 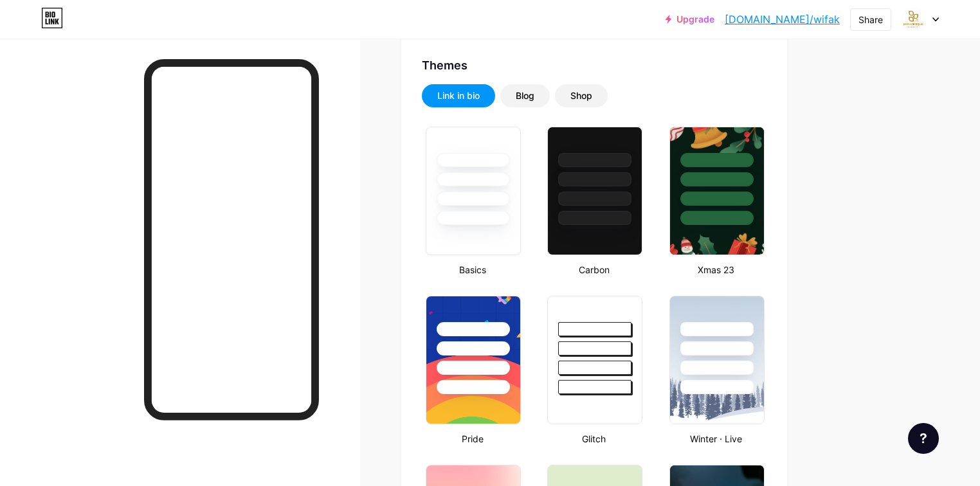 I want to click on img: wifak, so click(x=912, y=19).